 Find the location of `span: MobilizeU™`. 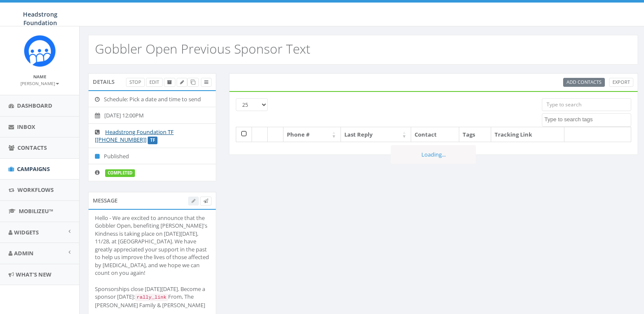

span: MobilizeU™ is located at coordinates (36, 211).